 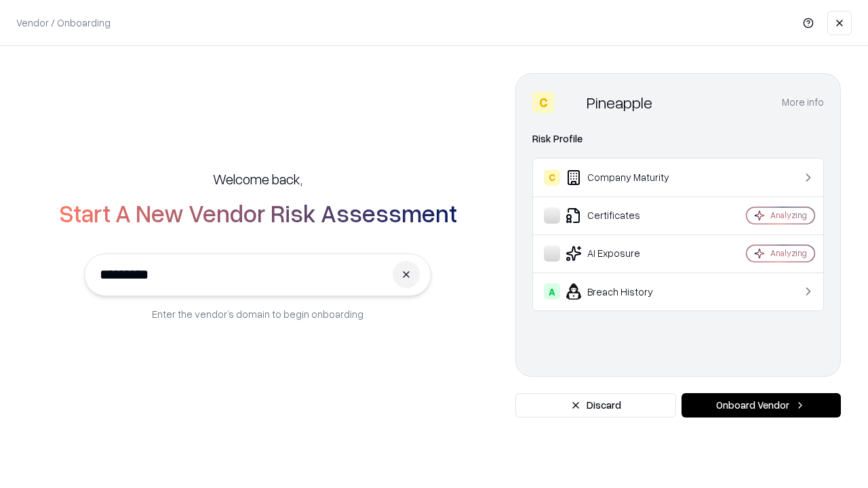 I want to click on div: Breach History, so click(x=625, y=291).